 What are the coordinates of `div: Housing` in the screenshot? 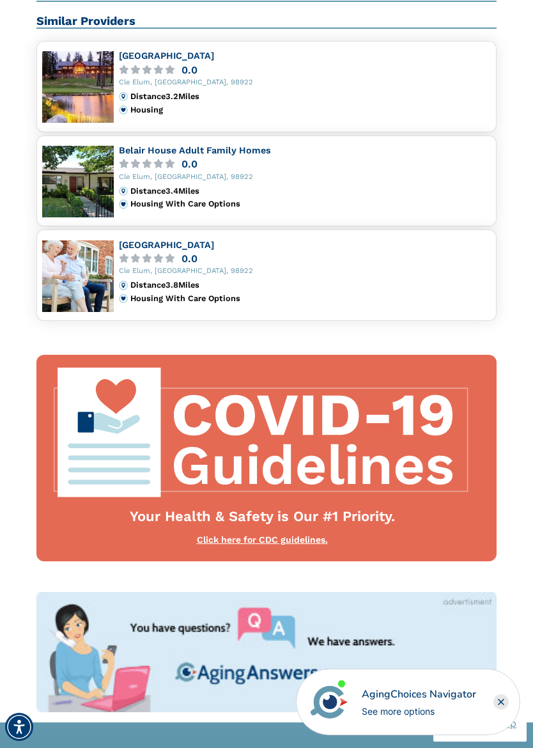 It's located at (311, 110).